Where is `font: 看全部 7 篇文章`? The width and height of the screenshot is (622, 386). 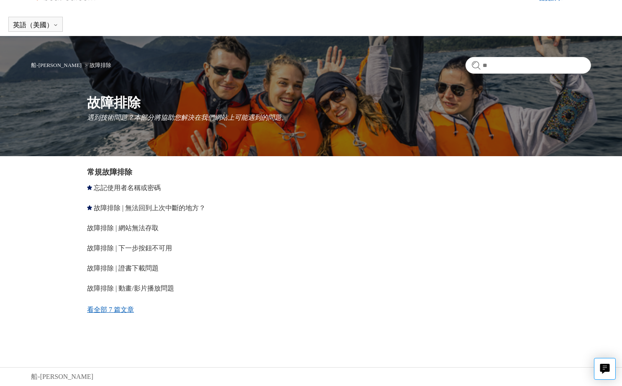
font: 看全部 7 篇文章 is located at coordinates (110, 309).